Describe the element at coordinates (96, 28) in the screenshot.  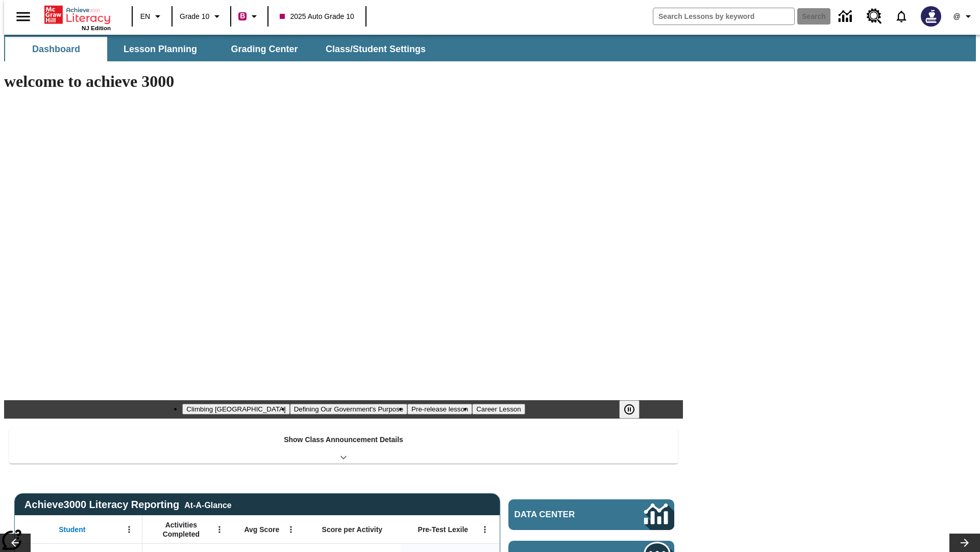
I see `span: NJ Edition` at that location.